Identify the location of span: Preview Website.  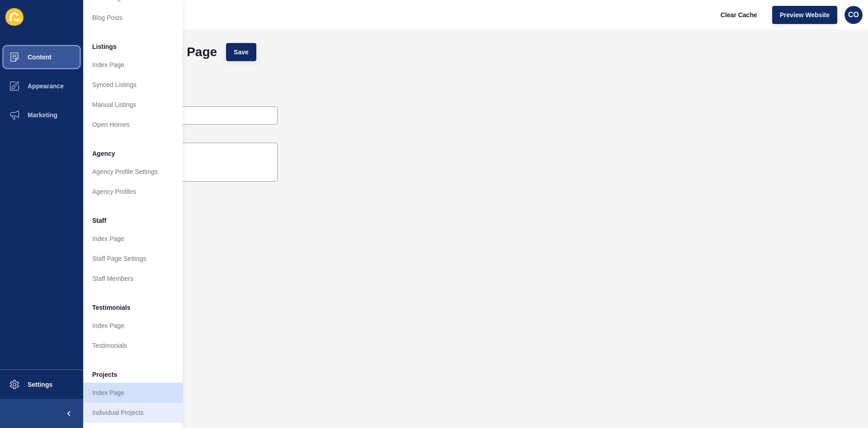
(805, 15).